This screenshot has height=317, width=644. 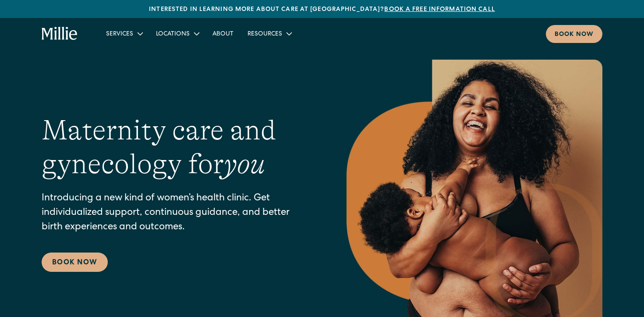 I want to click on a: Book Now, so click(x=75, y=262).